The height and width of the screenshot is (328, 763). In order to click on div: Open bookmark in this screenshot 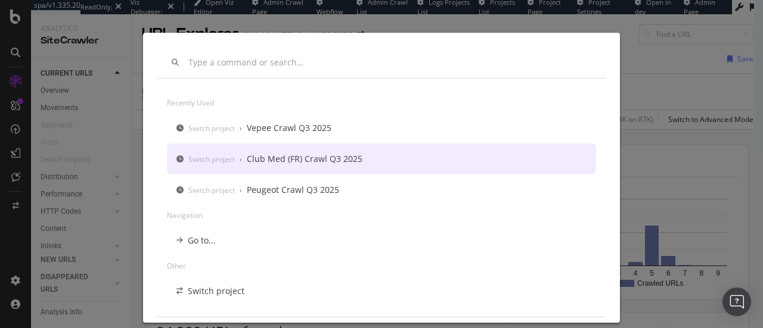, I will do `click(218, 322)`.